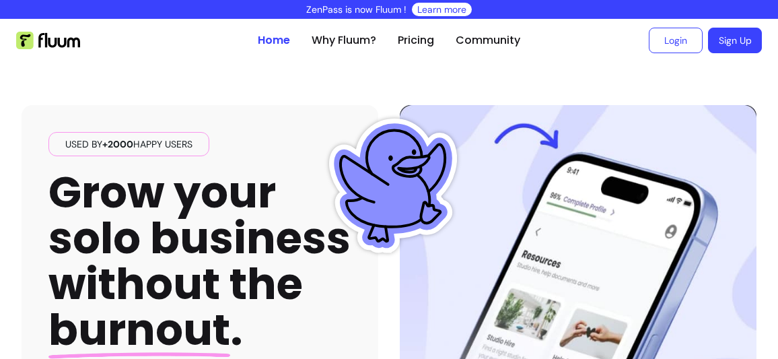  I want to click on h1: Grow your solo business without the ., so click(199, 261).